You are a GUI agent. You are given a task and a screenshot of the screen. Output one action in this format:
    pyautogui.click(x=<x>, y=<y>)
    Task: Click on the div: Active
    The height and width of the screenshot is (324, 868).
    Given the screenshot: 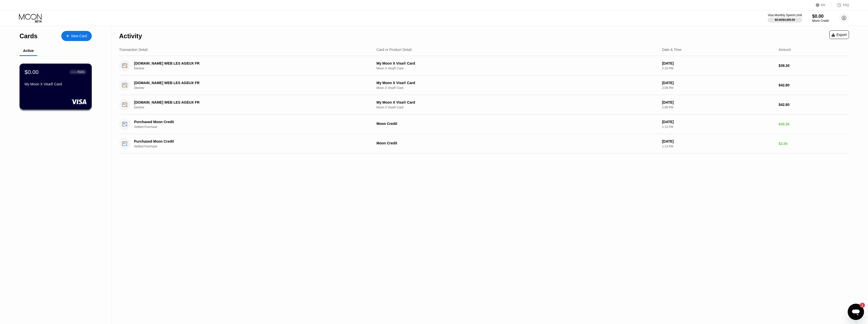 What is the action you would take?
    pyautogui.click(x=29, y=51)
    